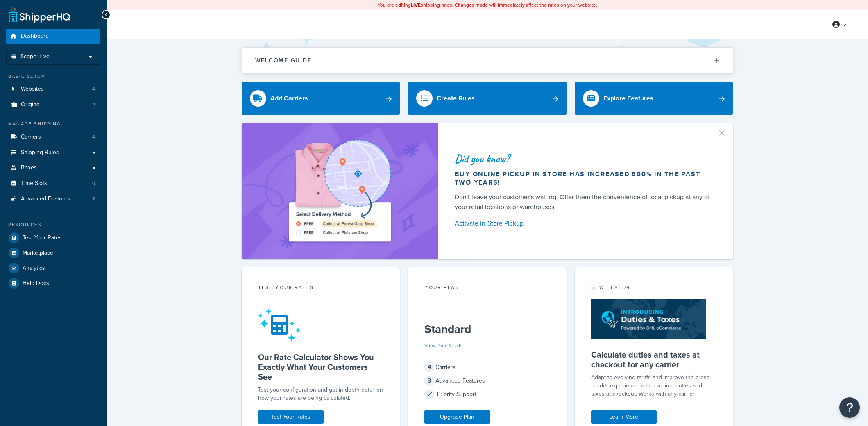 The image size is (868, 426). What do you see at coordinates (487, 288) in the screenshot?
I see `div: Your Plan` at bounding box center [487, 288].